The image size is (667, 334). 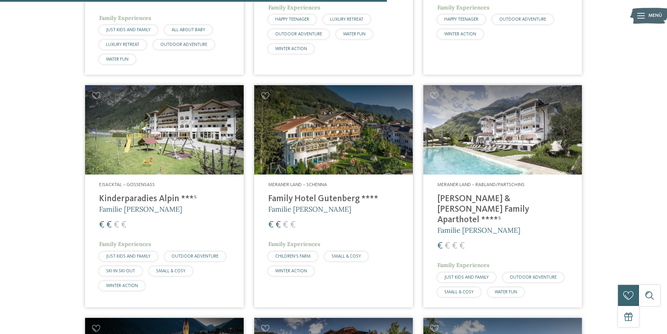 I want to click on span: SKI-IN SKI-OUT, so click(x=120, y=271).